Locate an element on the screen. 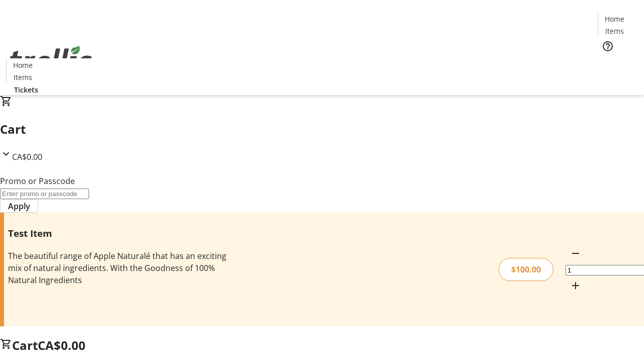 This screenshot has width=644, height=362. button: Help is located at coordinates (608, 46).